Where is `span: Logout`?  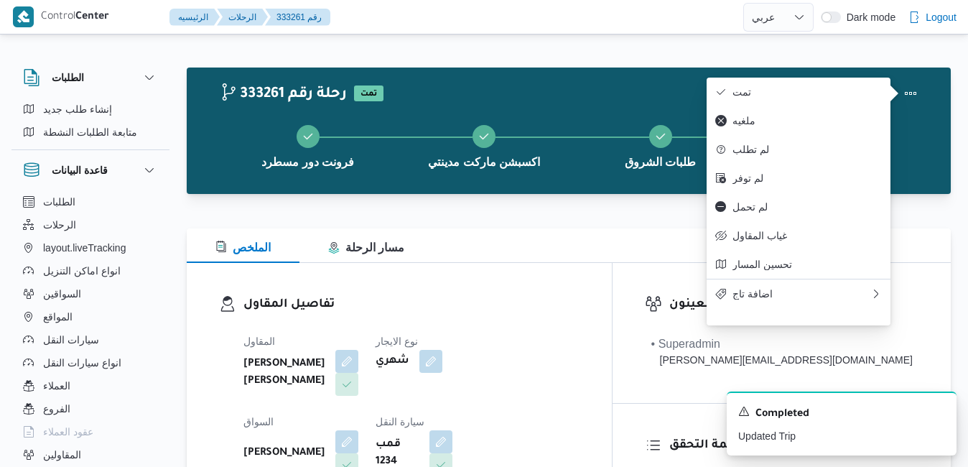
span: Logout is located at coordinates (940, 17).